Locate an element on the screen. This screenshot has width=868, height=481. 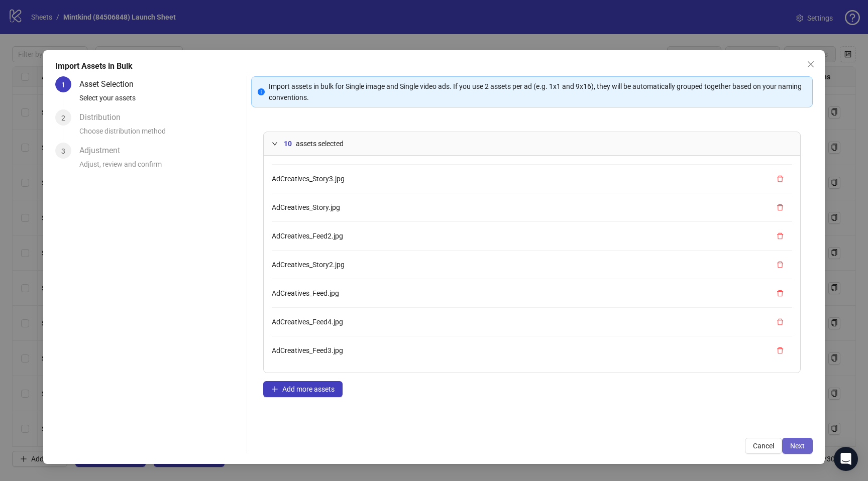
span: AdCreatives_Story3.jpg is located at coordinates (308, 179).